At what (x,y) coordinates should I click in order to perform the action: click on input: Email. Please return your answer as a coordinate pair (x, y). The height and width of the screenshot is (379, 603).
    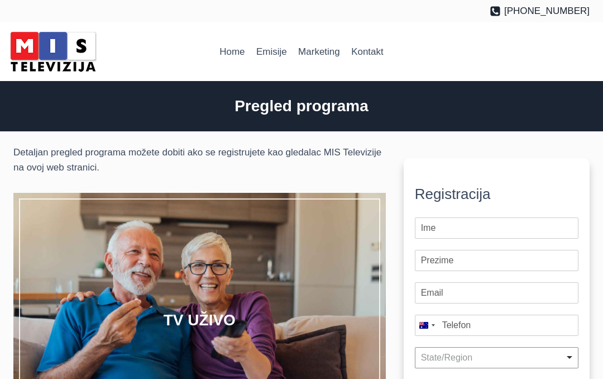
    Looking at the image, I should click on (496, 293).